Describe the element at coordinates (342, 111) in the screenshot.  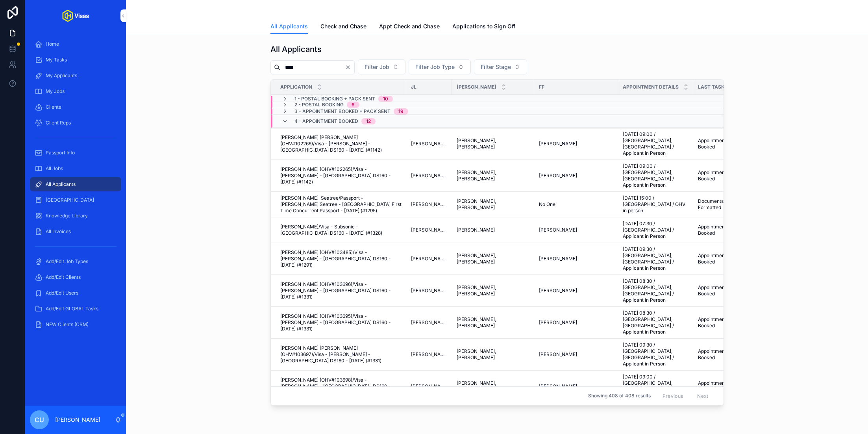
I see `span: 3 - Appointment Booked + Pack Sent` at that location.